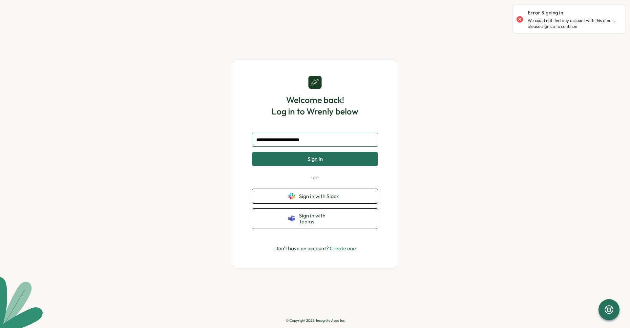 Image resolution: width=630 pixels, height=328 pixels. Describe the element at coordinates (320, 196) in the screenshot. I see `span: Sign in with Slack` at that location.